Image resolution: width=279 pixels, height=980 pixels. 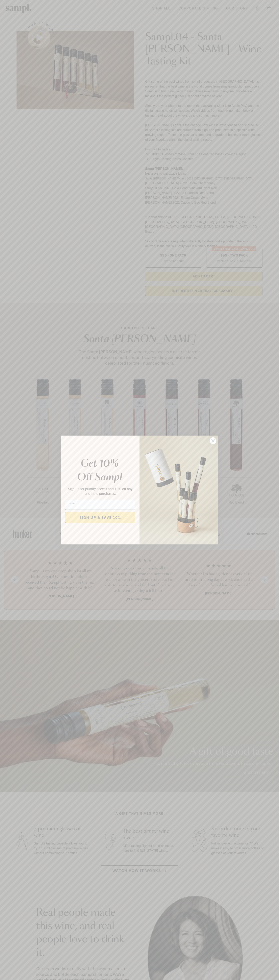 I want to click on button: SIGN UP & SAVE 10%, so click(x=100, y=518).